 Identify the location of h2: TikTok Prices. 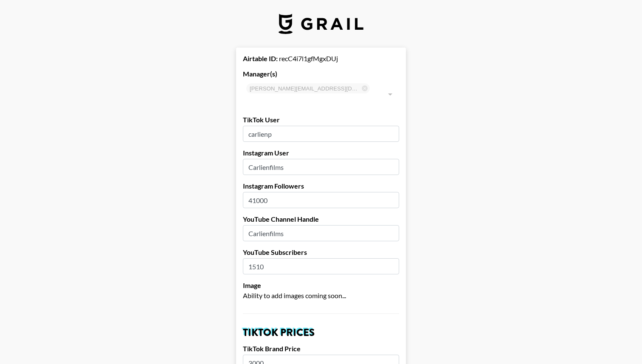
(321, 332).